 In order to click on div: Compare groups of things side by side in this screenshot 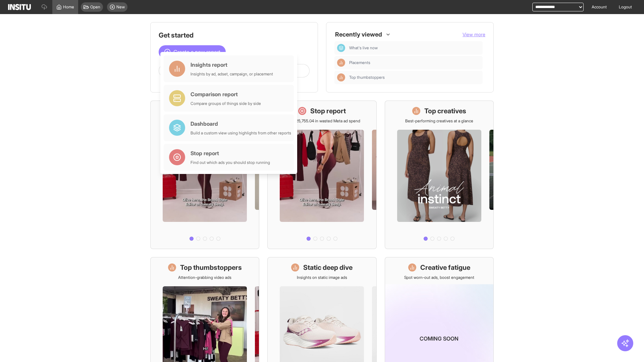, I will do `click(226, 104)`.